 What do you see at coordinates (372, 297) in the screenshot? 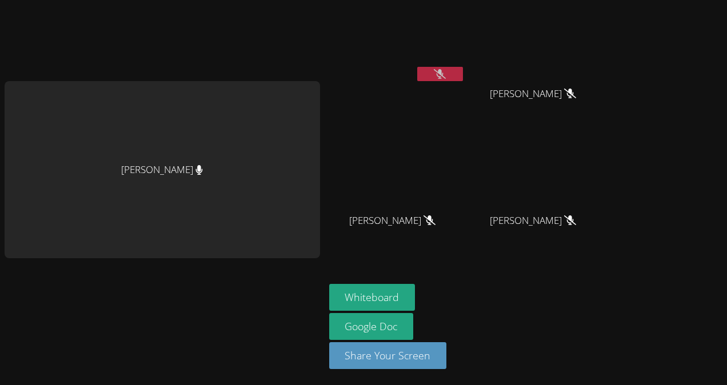
I see `button: Whiteboard` at bounding box center [372, 297].